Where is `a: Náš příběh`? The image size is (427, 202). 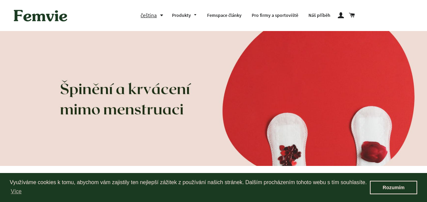
a: Náš příběh is located at coordinates (319, 16).